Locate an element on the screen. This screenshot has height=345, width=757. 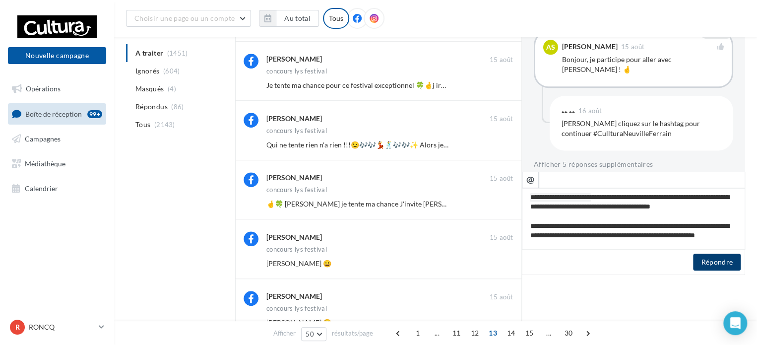
span: 15 is located at coordinates (529, 333).